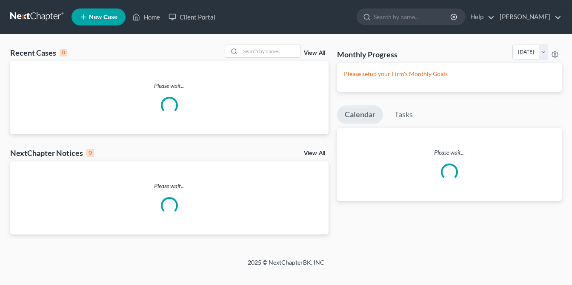  Describe the element at coordinates (480, 17) in the screenshot. I see `a: Help` at that location.